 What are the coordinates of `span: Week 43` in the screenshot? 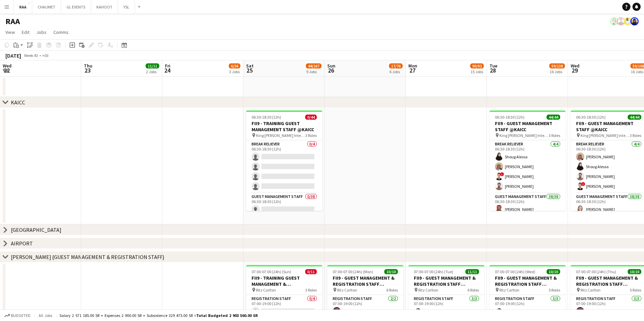 It's located at (31, 55).